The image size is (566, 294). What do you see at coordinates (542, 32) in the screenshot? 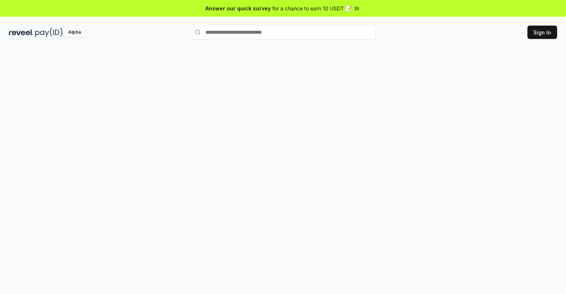
I see `button: Sign In` at bounding box center [542, 32].